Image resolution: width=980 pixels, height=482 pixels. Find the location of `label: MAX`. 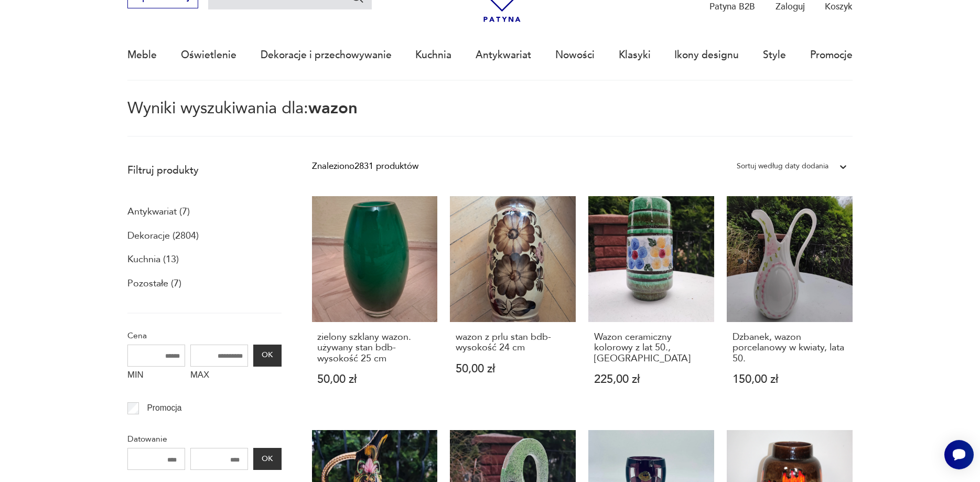

label: MAX is located at coordinates (219, 377).